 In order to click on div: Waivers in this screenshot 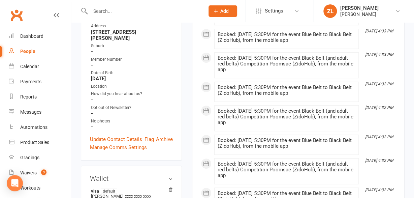, I will do `click(28, 172)`.